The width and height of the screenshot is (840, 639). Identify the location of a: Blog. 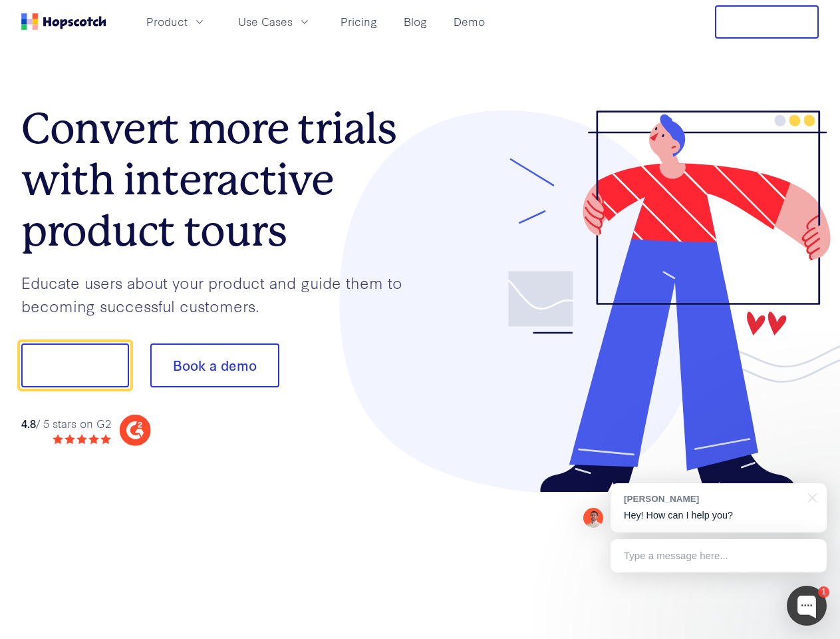
(415, 21).